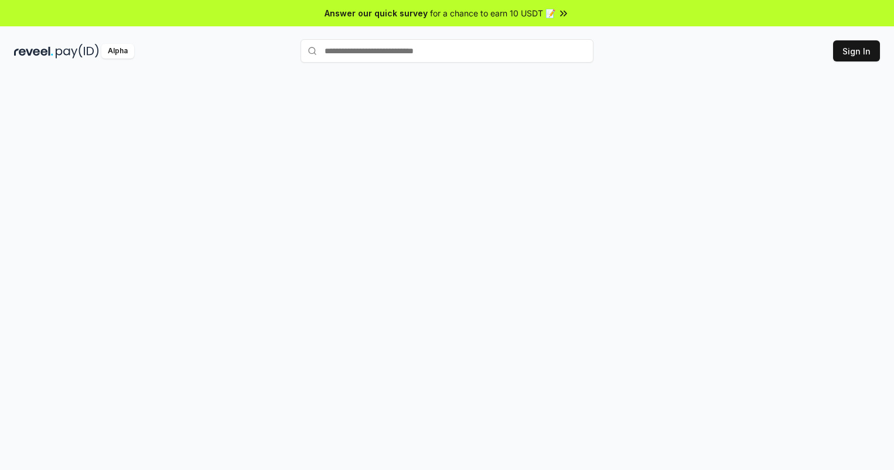  Describe the element at coordinates (118, 51) in the screenshot. I see `div: Alpha` at that location.